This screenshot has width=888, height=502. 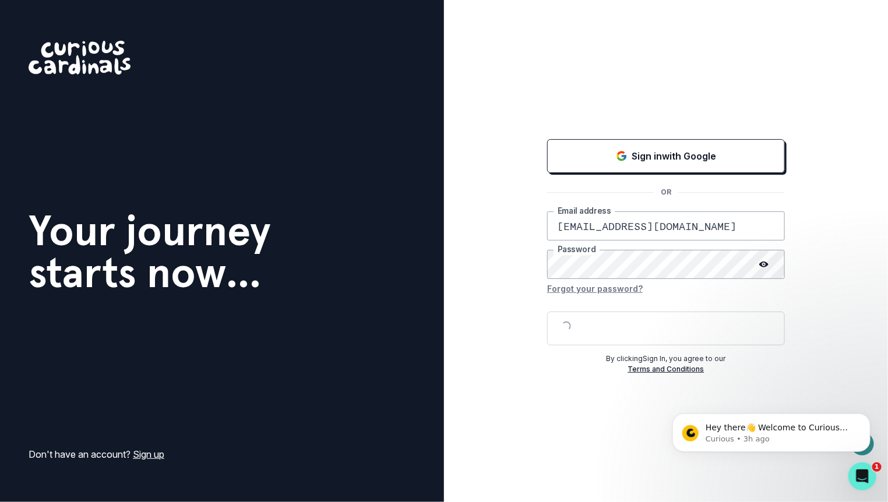 I want to click on button: Sign in with Google (GSuite), so click(x=666, y=156).